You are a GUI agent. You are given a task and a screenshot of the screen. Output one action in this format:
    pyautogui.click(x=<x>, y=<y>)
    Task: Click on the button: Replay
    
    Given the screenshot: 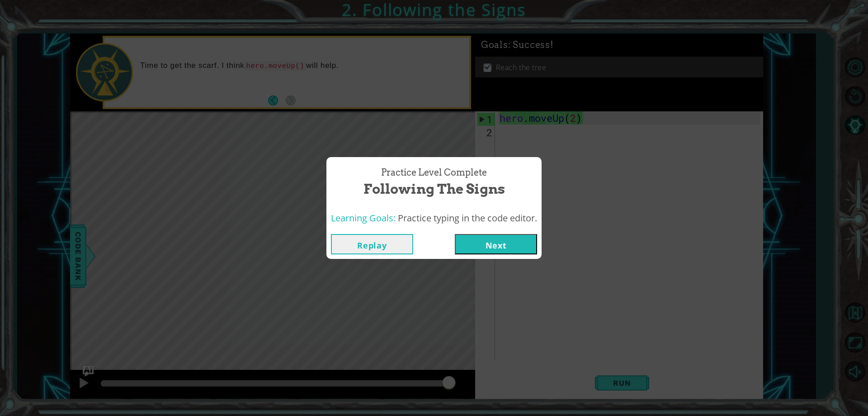 What is the action you would take?
    pyautogui.click(x=372, y=243)
    